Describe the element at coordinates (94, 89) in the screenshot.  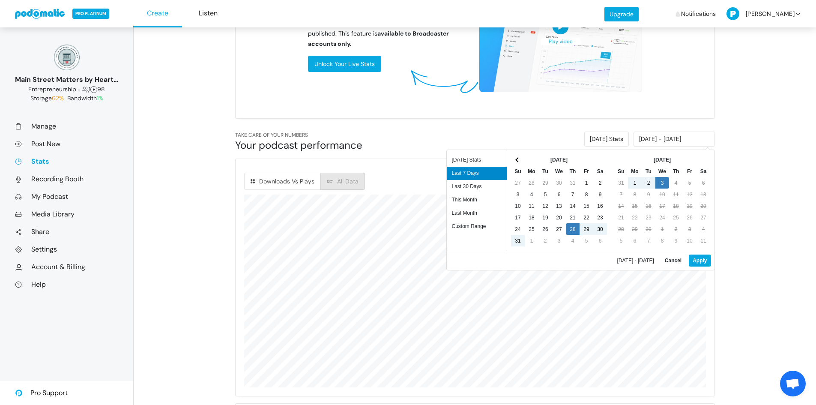
I see `span: Episodes` at that location.